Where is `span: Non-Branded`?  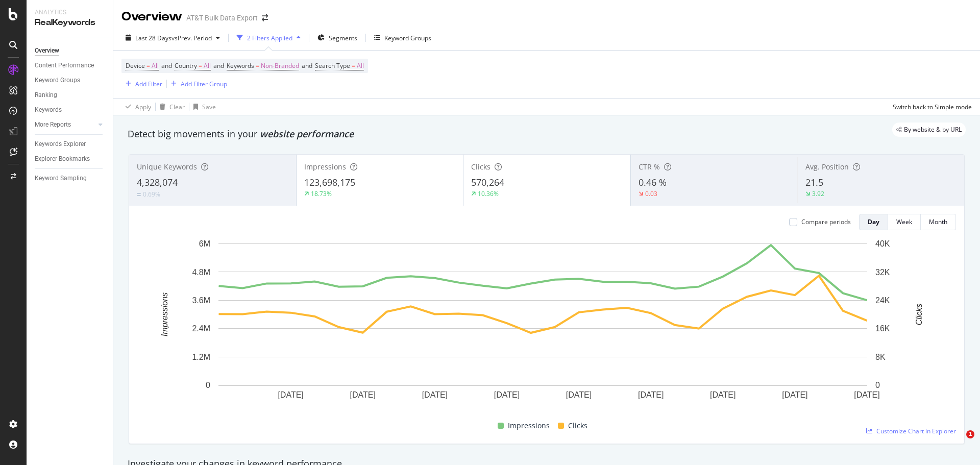
span: Non-Branded is located at coordinates (280, 66).